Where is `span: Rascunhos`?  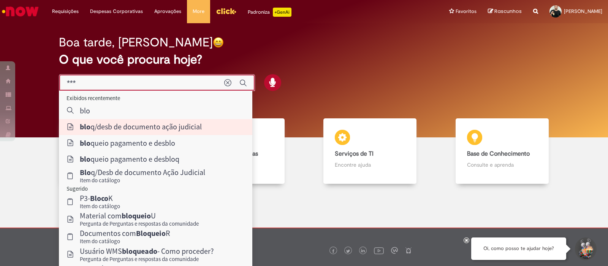
span: Rascunhos is located at coordinates (508, 11).